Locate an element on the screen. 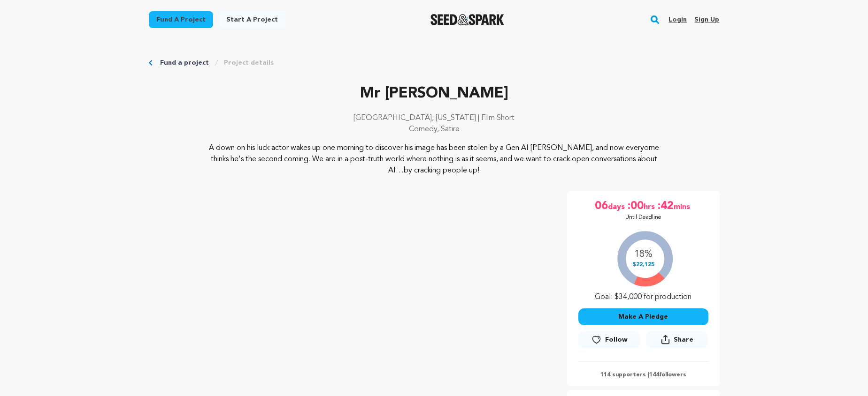 The image size is (868, 396). button: Share is located at coordinates (677, 340).